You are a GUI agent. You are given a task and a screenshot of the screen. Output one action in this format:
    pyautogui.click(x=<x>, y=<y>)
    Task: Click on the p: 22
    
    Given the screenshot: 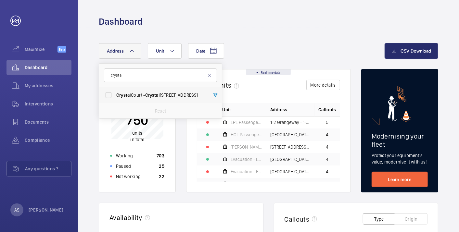 What is the action you would take?
    pyautogui.click(x=162, y=177)
    